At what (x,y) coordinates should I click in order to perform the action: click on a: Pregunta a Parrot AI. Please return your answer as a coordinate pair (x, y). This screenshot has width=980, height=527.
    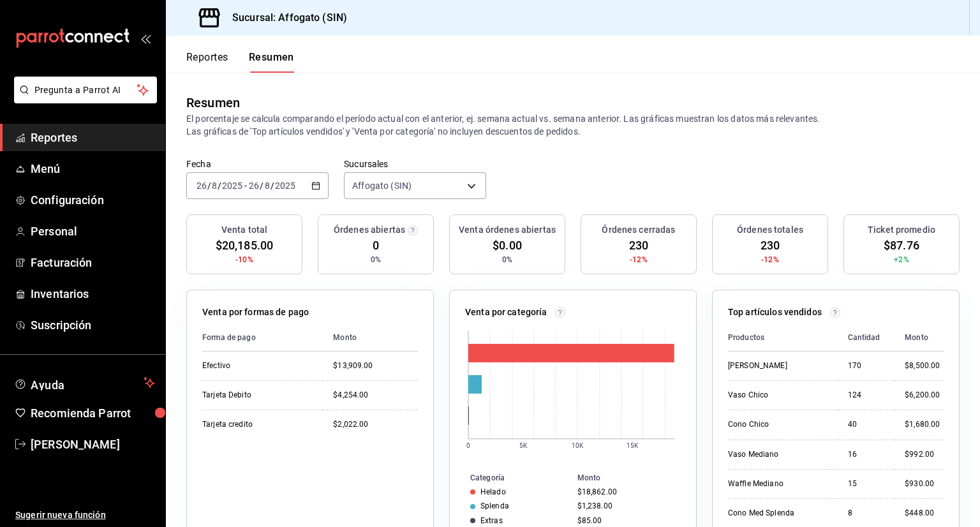
    Looking at the image, I should click on (83, 99).